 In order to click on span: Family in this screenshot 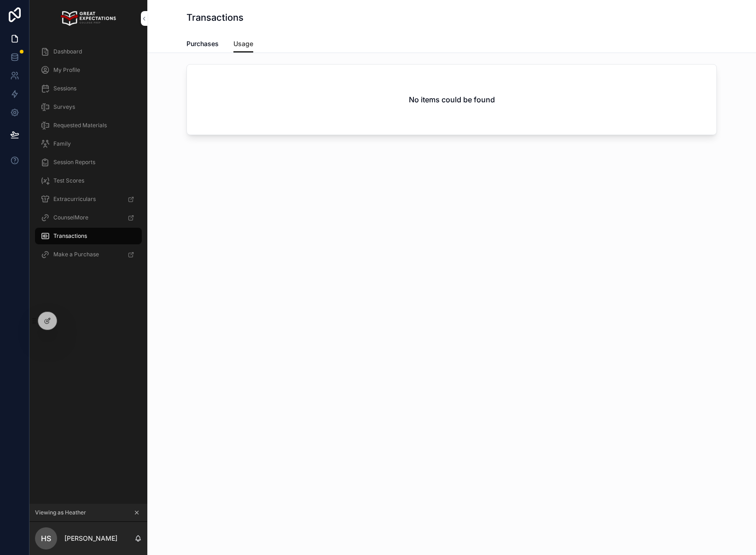, I will do `click(62, 144)`.